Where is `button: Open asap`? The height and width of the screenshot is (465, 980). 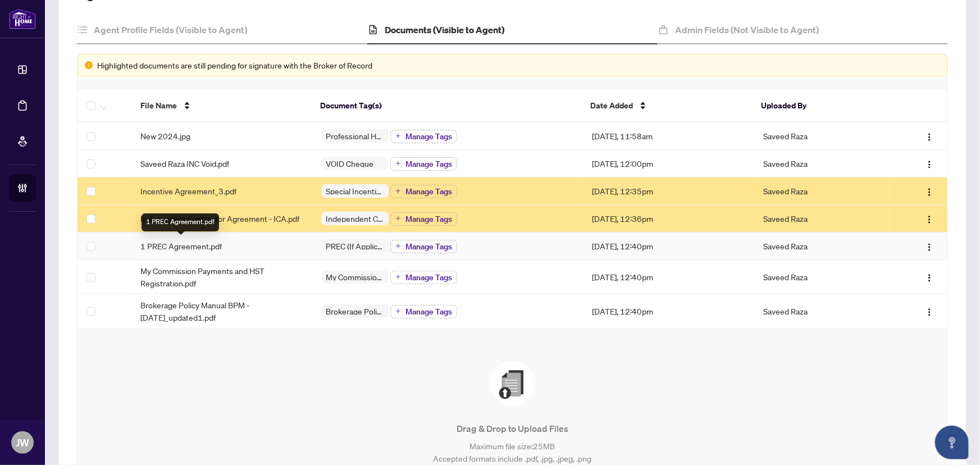
button: Open asap is located at coordinates (952, 442).